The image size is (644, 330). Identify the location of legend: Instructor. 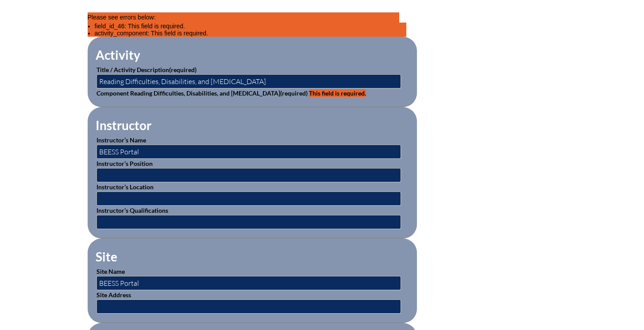
(124, 125).